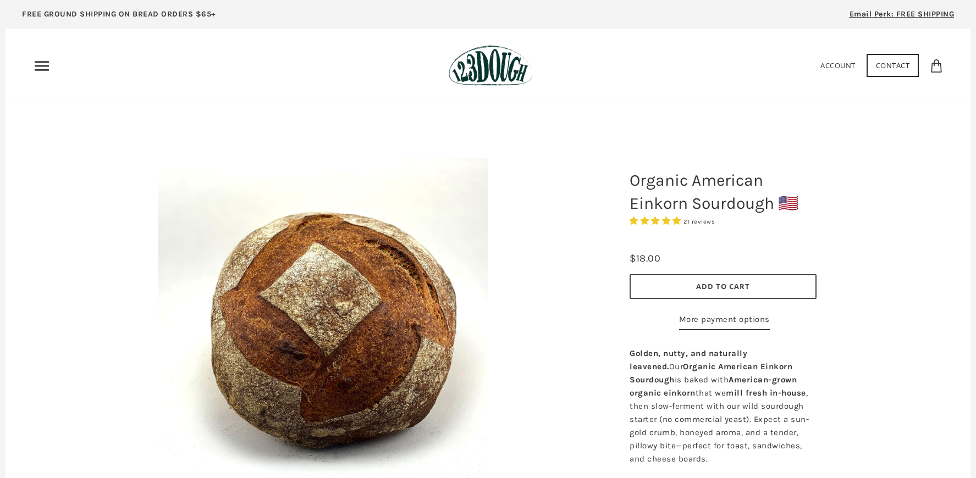  What do you see at coordinates (490, 65) in the screenshot?
I see `img: 123Dough Bakery` at bounding box center [490, 65].